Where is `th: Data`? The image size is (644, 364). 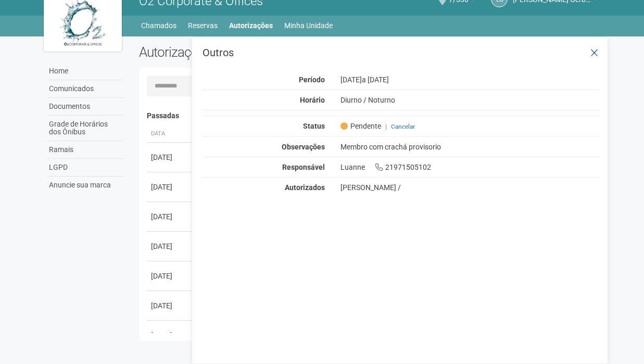 th: Data is located at coordinates (170, 134).